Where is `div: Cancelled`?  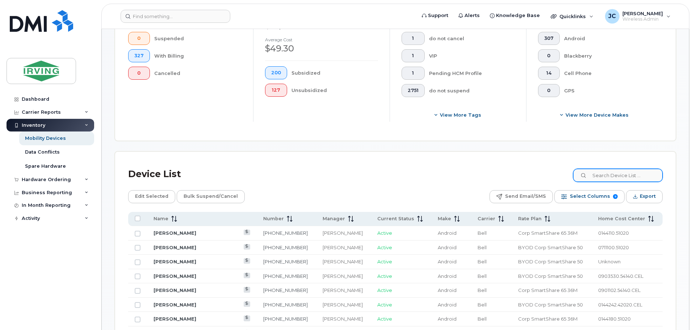 div: Cancelled is located at coordinates (198, 73).